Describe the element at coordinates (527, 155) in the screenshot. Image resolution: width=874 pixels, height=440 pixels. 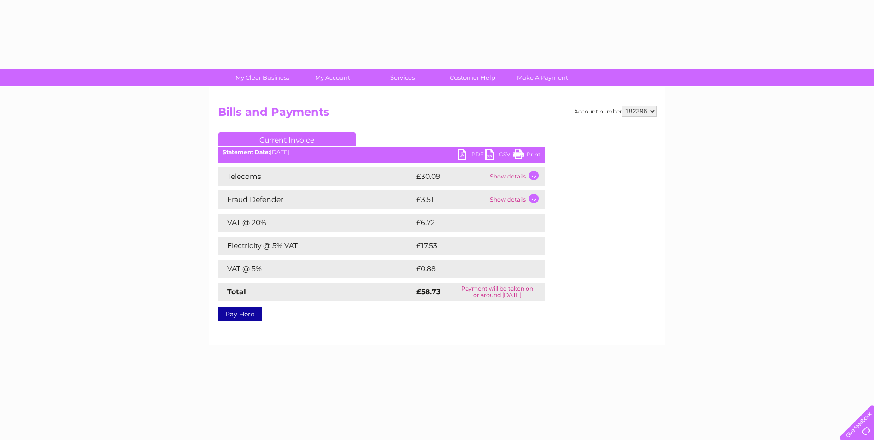
I see `a: Print` at that location.